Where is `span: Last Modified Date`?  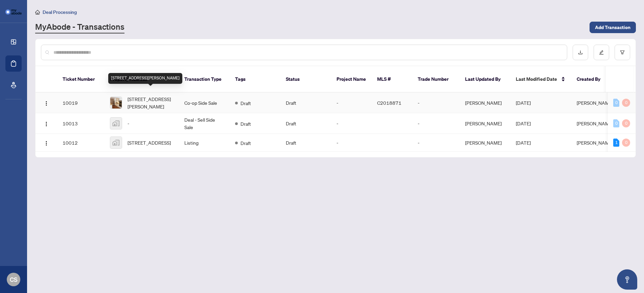
span: Last Modified Date is located at coordinates (536, 79).